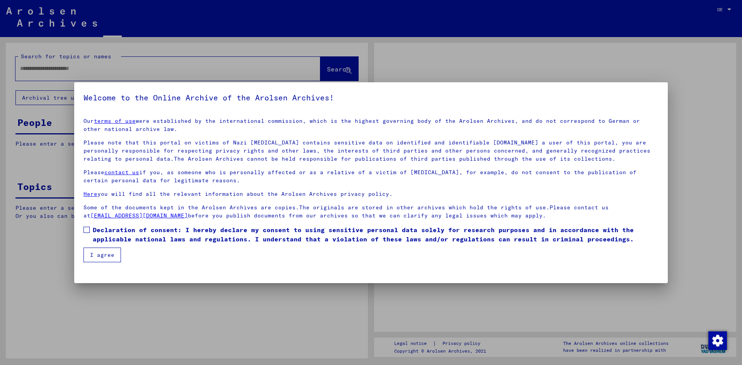 This screenshot has width=742, height=365. I want to click on a: Here, so click(90, 194).